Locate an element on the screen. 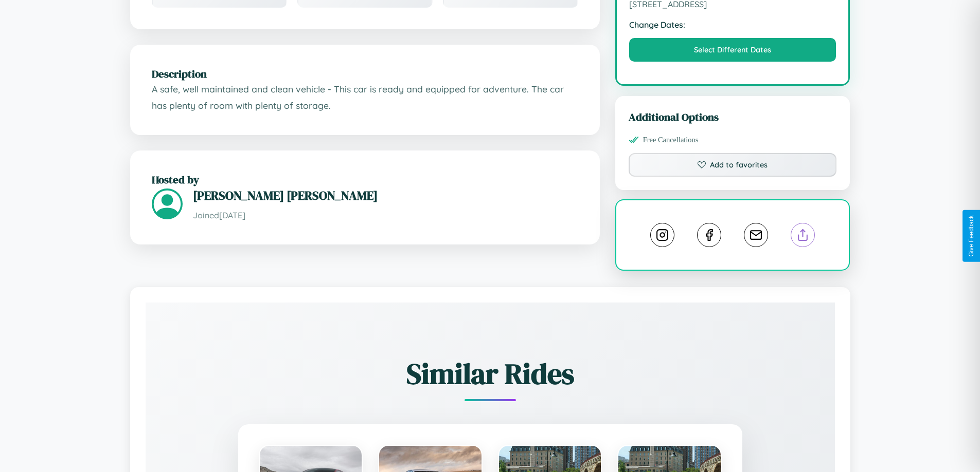 This screenshot has width=980, height=472. div: Give Feedback is located at coordinates (972, 236).